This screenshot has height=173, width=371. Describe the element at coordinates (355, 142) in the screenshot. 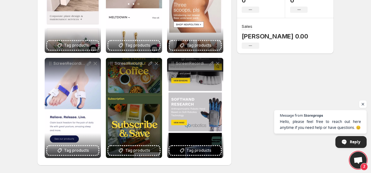

I see `span: Reply` at that location.